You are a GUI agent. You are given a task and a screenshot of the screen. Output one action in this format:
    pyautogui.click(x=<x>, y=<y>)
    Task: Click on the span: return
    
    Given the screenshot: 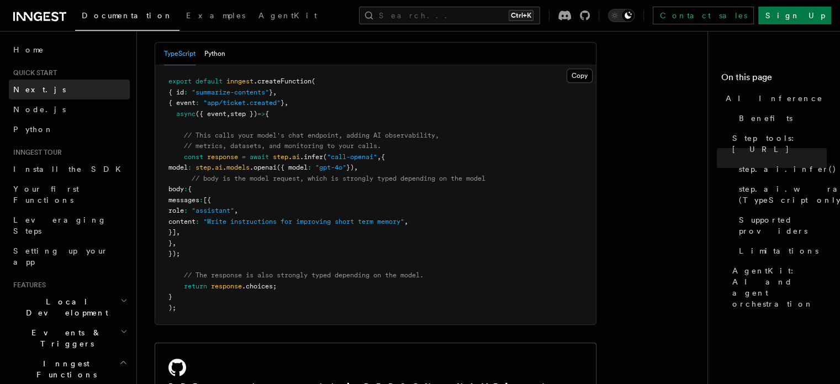 What is the action you would take?
    pyautogui.click(x=196, y=286)
    